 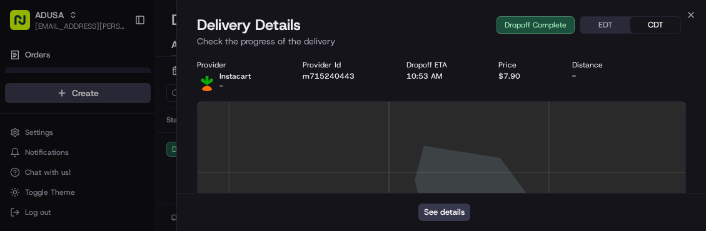 I want to click on div: Provider, so click(x=239, y=65).